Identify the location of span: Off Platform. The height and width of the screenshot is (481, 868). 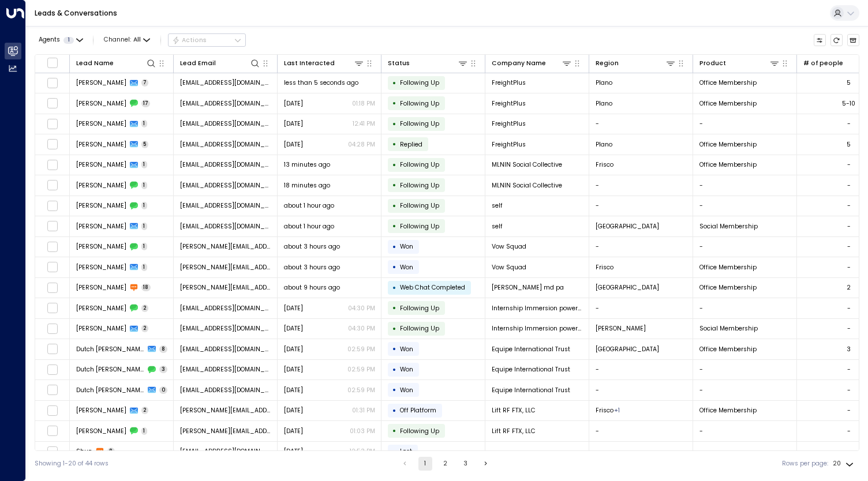
(418, 411).